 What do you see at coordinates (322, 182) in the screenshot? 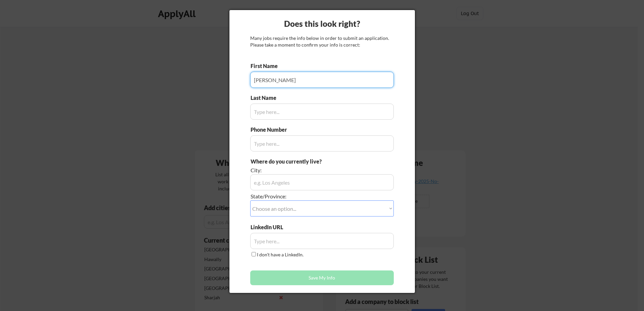
I see `input: e.g. Los Angeles` at bounding box center [322, 182].